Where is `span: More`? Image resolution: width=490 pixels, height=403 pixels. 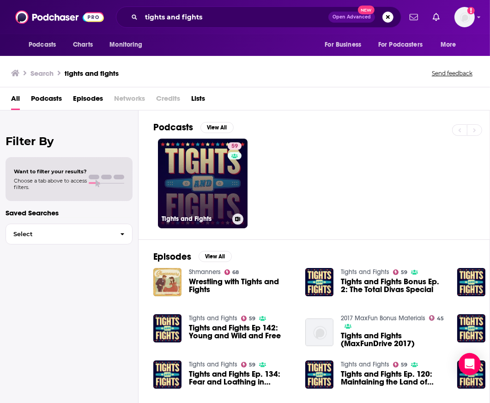
span: More is located at coordinates (449, 45).